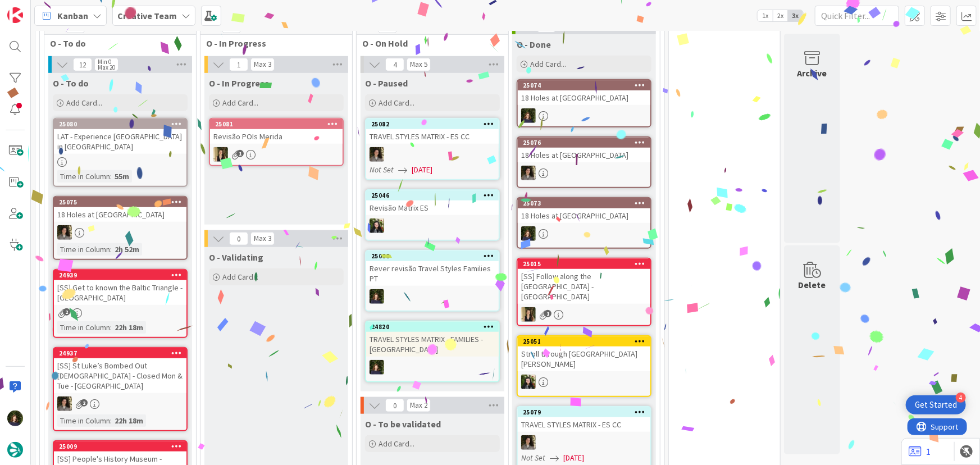 The height and width of the screenshot is (465, 980). Describe the element at coordinates (428, 44) in the screenshot. I see `span: O - On Hold` at that location.